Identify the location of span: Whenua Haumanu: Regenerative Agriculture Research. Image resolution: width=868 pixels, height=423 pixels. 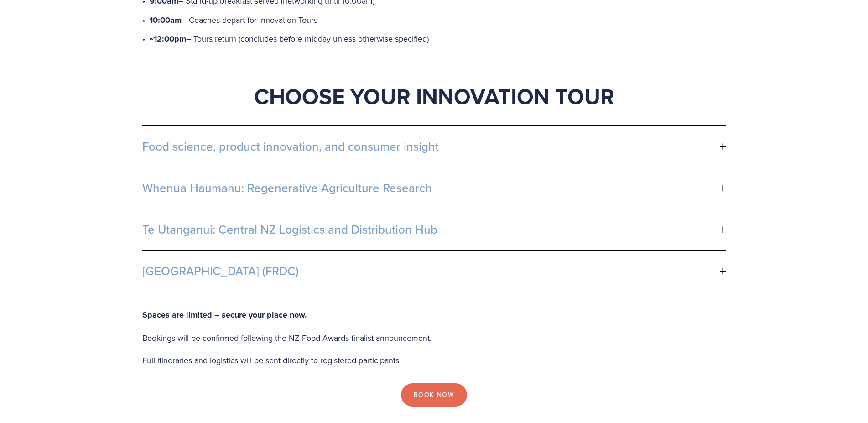
(431, 188).